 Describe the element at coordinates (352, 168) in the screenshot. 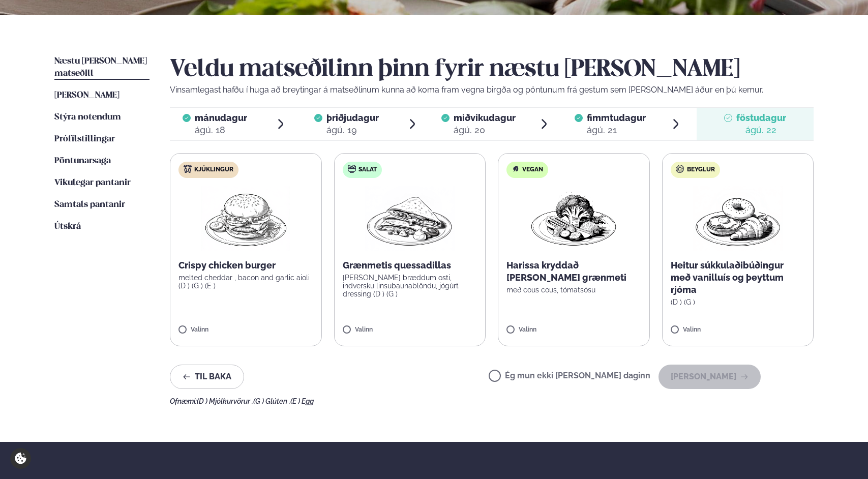

I see `img: salad.svg` at that location.